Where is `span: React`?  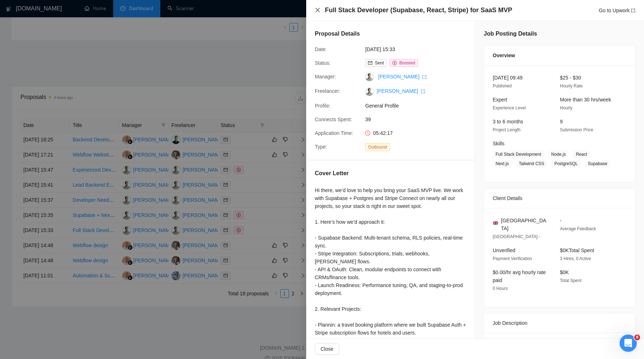
span: React is located at coordinates (581, 154).